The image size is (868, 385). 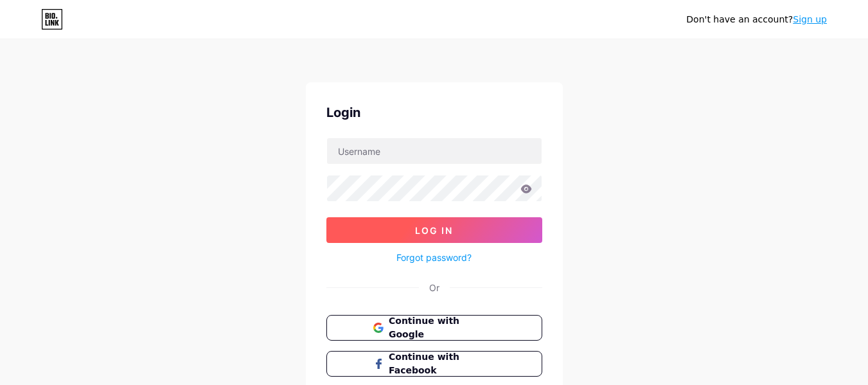 What do you see at coordinates (434, 364) in the screenshot?
I see `a: Continue with Facebook` at bounding box center [434, 364].